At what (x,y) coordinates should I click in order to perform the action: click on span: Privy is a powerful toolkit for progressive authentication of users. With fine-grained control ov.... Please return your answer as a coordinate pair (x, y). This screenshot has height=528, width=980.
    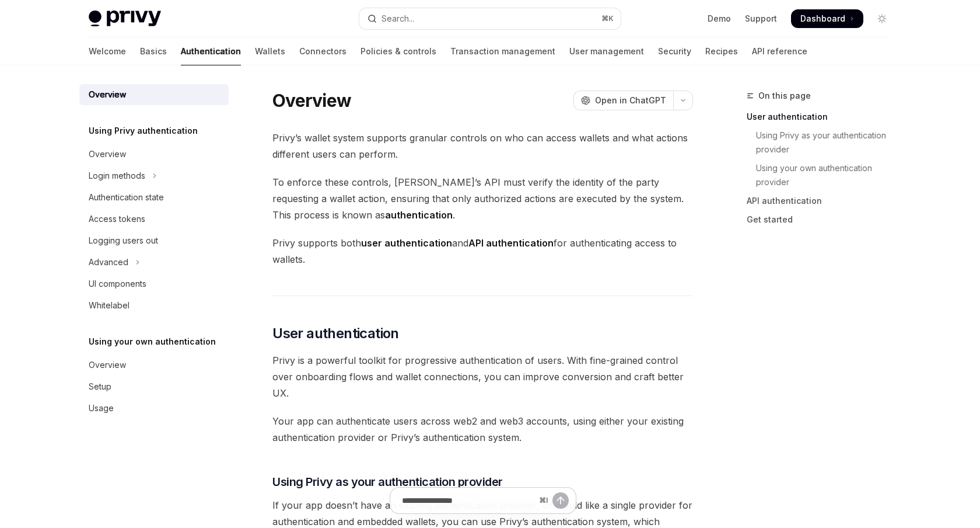
    Looking at the image, I should click on (483, 376).